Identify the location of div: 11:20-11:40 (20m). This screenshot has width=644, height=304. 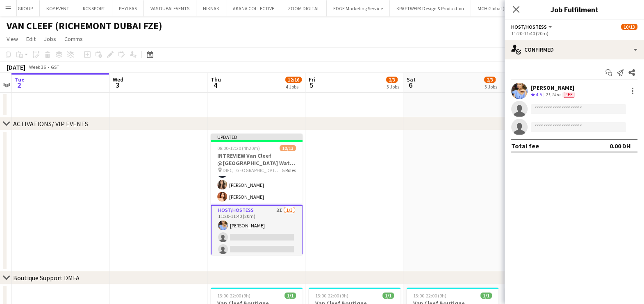
(575, 33).